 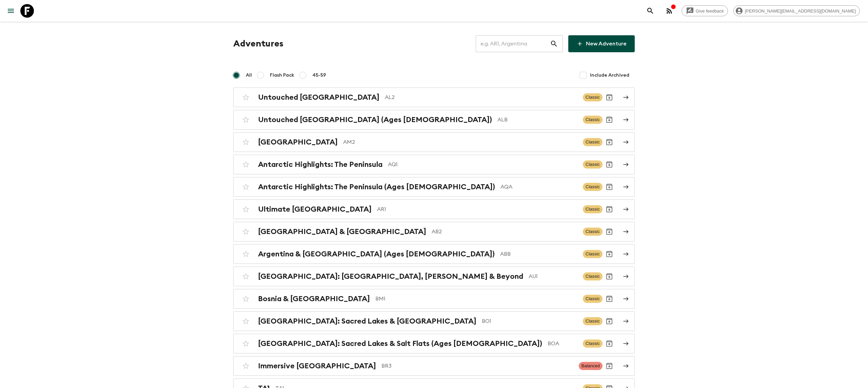 What do you see at coordinates (482, 164) in the screenshot?
I see `p: AQ1` at bounding box center [482, 164].